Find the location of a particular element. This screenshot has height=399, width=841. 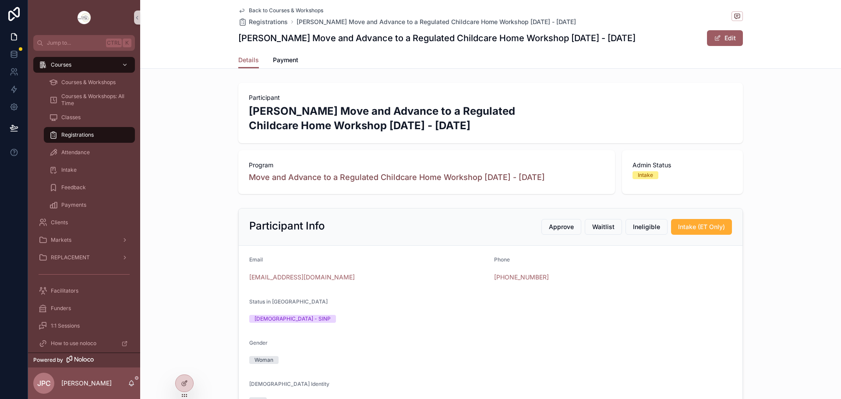

div: scrollable content is located at coordinates (84, 201).